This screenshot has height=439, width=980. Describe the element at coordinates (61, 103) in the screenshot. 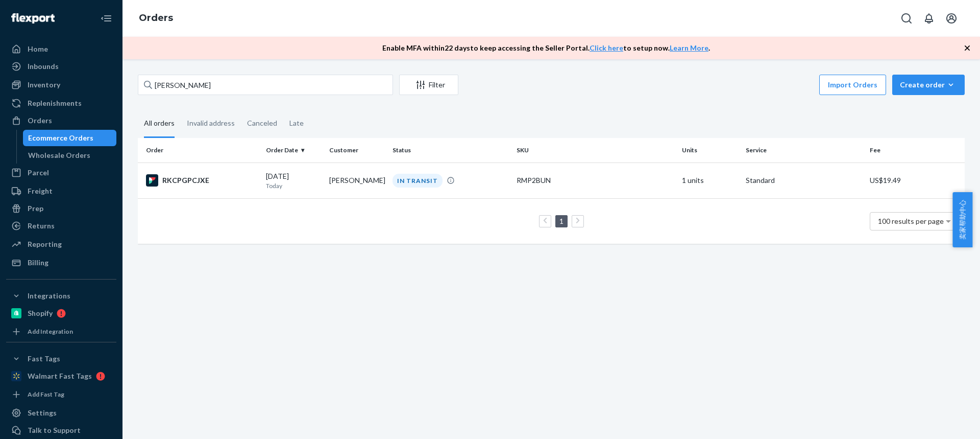

I see `a: Replenishments` at that location.